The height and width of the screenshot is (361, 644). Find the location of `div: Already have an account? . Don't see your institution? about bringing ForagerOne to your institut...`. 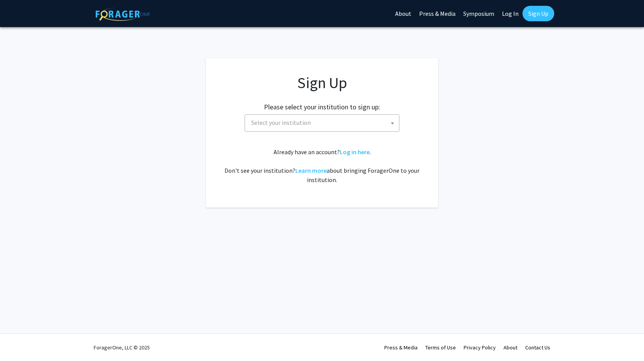

div: Already have an account? . Don't see your institution? about bringing ForagerOne to your institut... is located at coordinates (322, 165).